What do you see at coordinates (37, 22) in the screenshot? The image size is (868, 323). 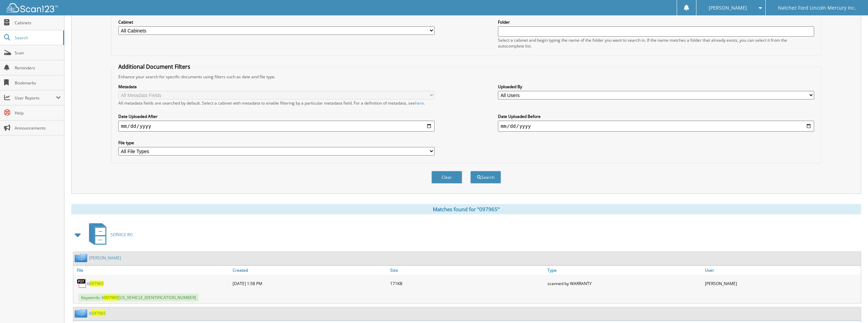 I see `span: Cabinets` at bounding box center [37, 22].